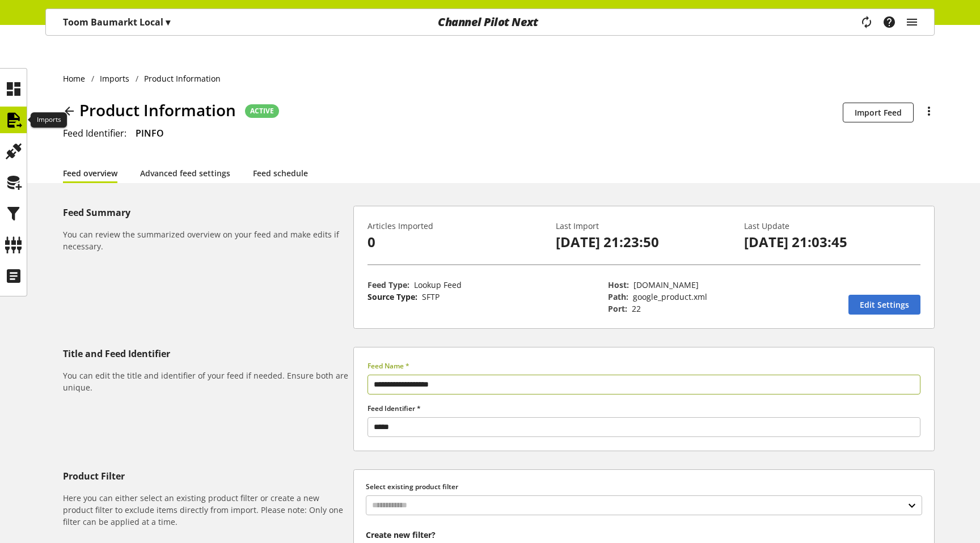 This screenshot has height=543, width=980. I want to click on h5: Title and Feed Identifier, so click(206, 353).